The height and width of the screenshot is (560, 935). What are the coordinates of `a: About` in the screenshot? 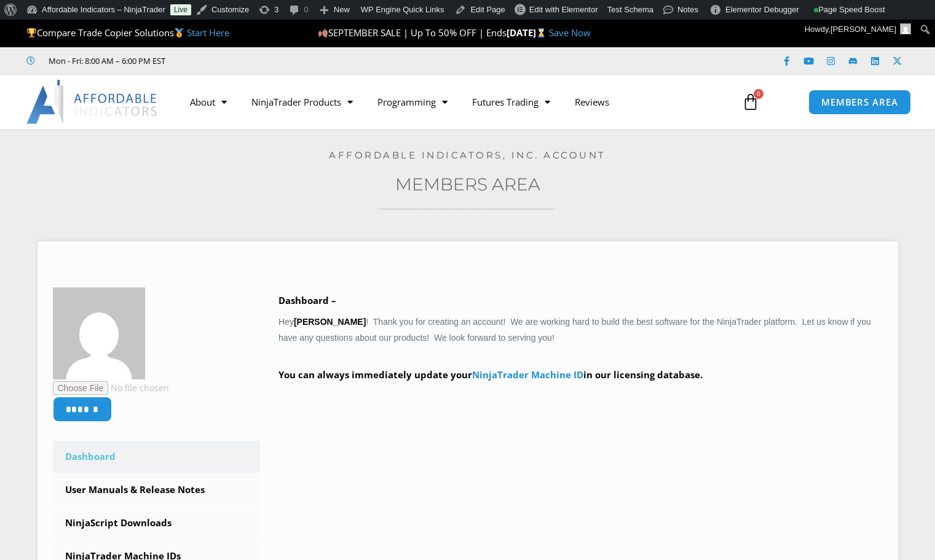 It's located at (209, 102).